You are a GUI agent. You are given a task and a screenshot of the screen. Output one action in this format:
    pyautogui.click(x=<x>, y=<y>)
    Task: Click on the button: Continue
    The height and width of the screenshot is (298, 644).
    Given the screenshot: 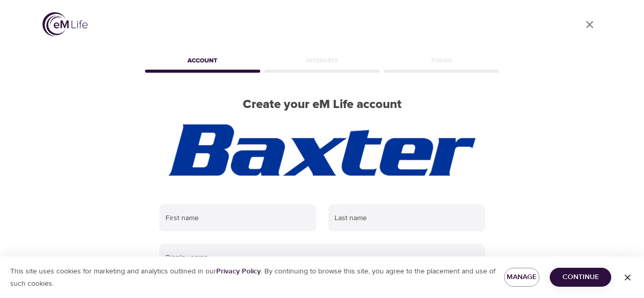 What is the action you would take?
    pyautogui.click(x=581, y=277)
    